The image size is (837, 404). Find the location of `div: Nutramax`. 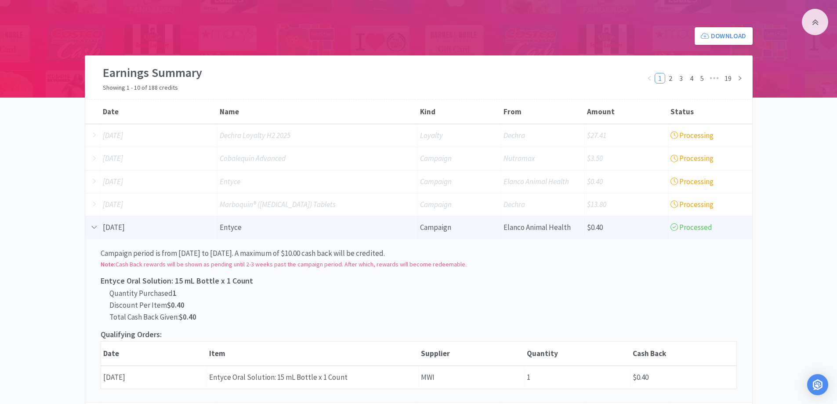

div: Nutramax is located at coordinates (543, 158).